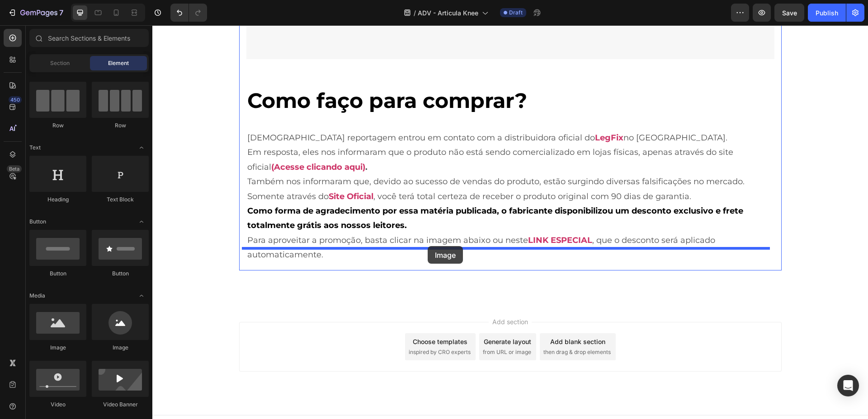 The image size is (868, 419). What do you see at coordinates (58, 200) in the screenshot?
I see `div: Heading` at bounding box center [58, 200].